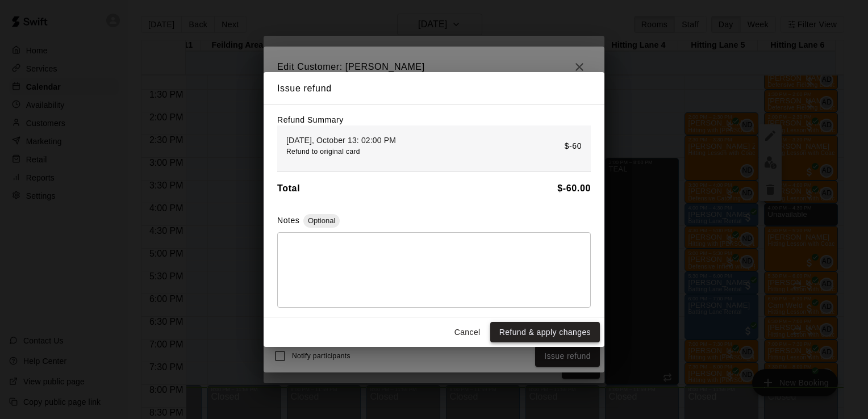 Image resolution: width=868 pixels, height=419 pixels. What do you see at coordinates (289, 188) in the screenshot?
I see `h6: Total` at bounding box center [289, 188].